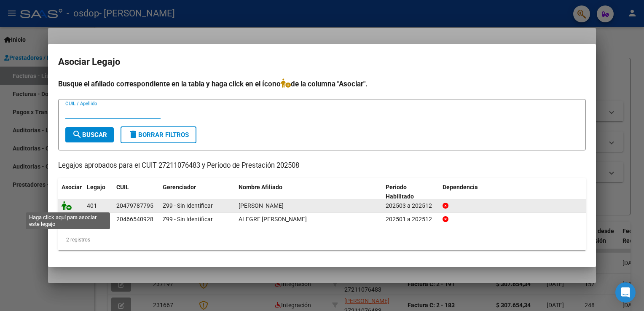 This screenshot has height=311, width=644. What do you see at coordinates (410, 219) in the screenshot?
I see `div: 202501 a 202512` at bounding box center [410, 219].